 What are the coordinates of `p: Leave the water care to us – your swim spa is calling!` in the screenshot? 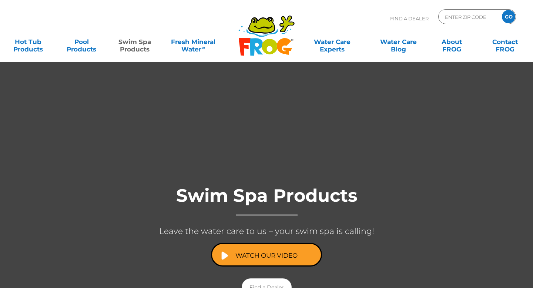 It's located at (267, 231).